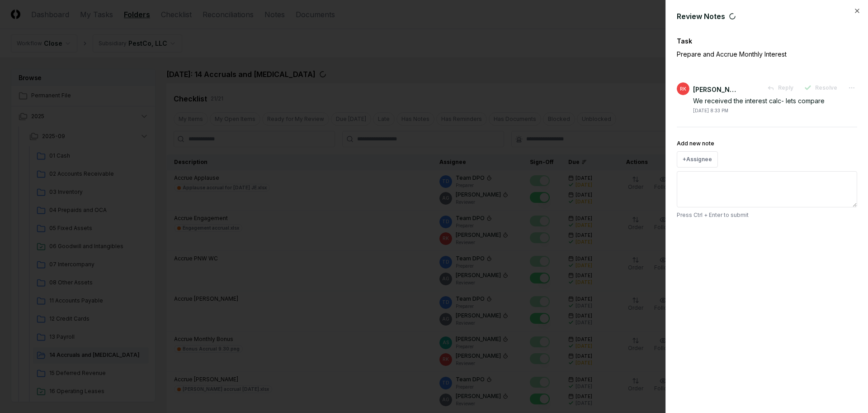 The height and width of the screenshot is (413, 868). Describe the element at coordinates (821, 88) in the screenshot. I see `button: Resolve` at that location.